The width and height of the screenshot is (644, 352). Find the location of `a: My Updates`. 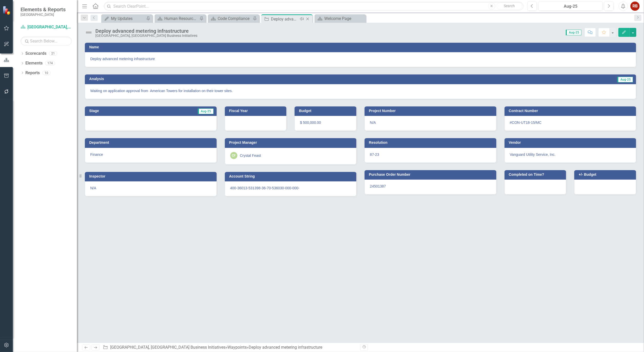

a: My Updates is located at coordinates (124, 19).